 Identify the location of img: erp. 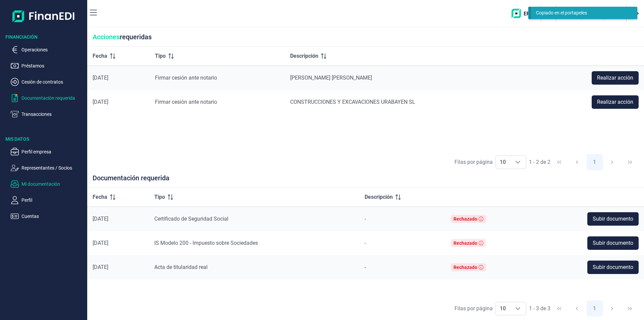
(524, 13).